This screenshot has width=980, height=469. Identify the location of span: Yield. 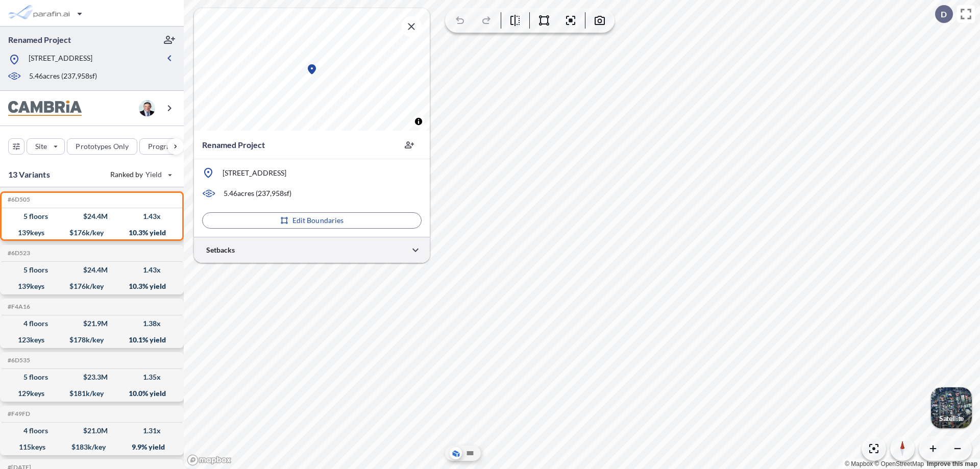
(153, 175).